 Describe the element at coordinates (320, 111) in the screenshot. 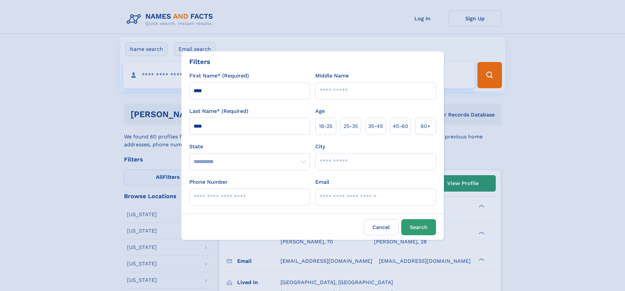

I see `label: Age` at that location.